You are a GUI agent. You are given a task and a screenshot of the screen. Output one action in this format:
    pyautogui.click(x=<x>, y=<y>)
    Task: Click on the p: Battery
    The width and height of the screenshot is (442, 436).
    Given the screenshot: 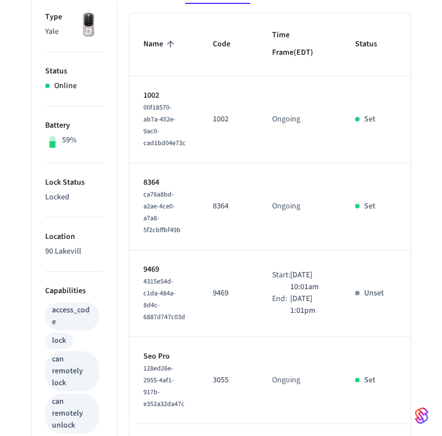 What is the action you would take?
    pyautogui.click(x=74, y=125)
    